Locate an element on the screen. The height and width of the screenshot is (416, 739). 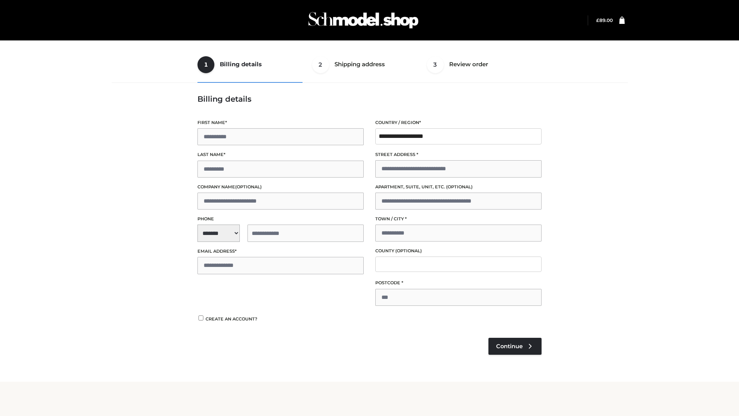
label: First name is located at coordinates (281, 122).